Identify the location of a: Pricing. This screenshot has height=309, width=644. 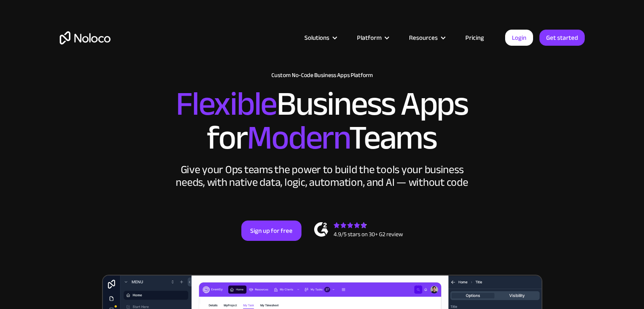
(475, 38).